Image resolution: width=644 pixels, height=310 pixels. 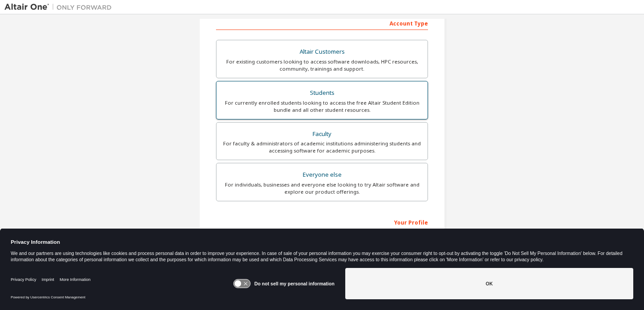 I want to click on div: Students, so click(x=322, y=93).